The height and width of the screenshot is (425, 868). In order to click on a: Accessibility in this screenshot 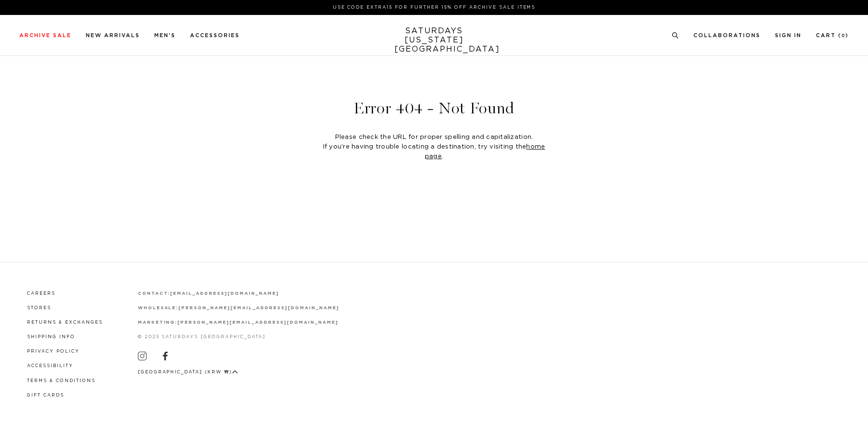, I will do `click(50, 366)`.